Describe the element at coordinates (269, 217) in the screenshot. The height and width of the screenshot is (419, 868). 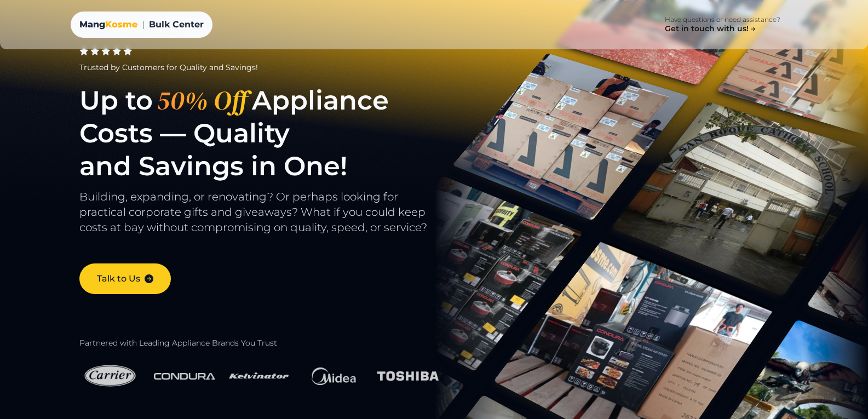
I see `p: Building, expanding, or renovating? Or perhaps looking for practical corporate gifts and giveaway...` at that location.